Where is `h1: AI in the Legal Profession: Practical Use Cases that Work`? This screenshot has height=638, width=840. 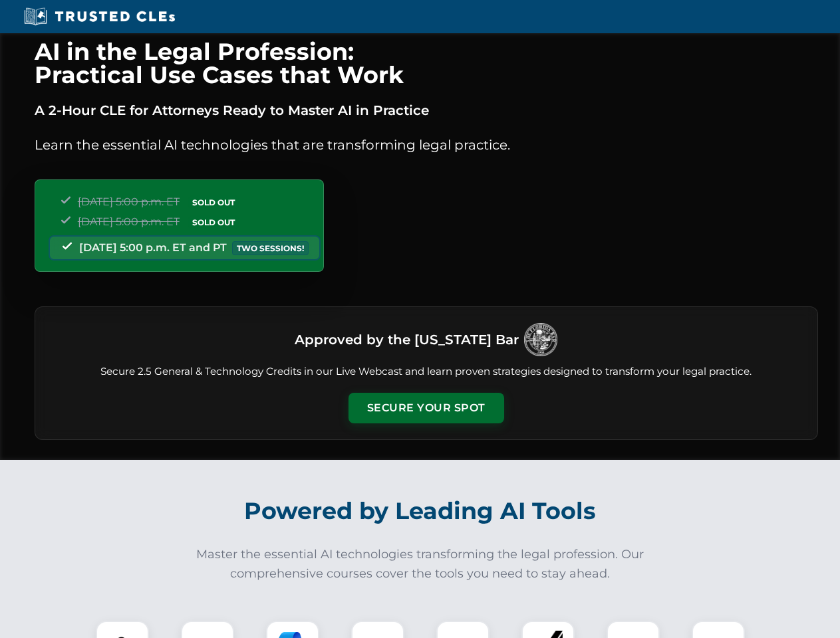
h1: AI in the Legal Profession: Practical Use Cases that Work is located at coordinates (426, 63).